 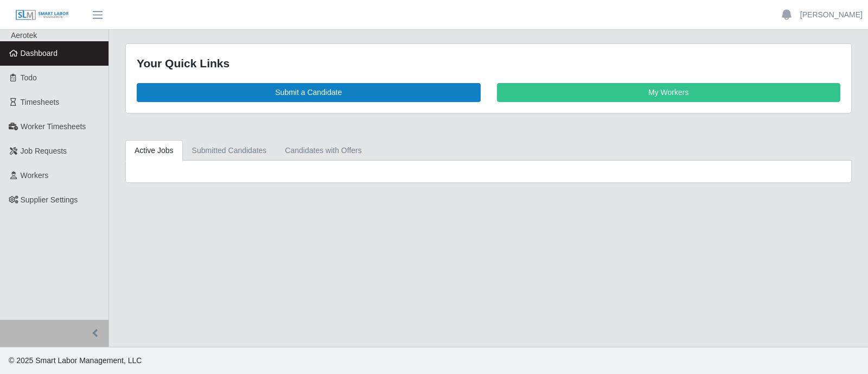 What do you see at coordinates (24, 36) in the screenshot?
I see `span: Aerotek` at bounding box center [24, 36].